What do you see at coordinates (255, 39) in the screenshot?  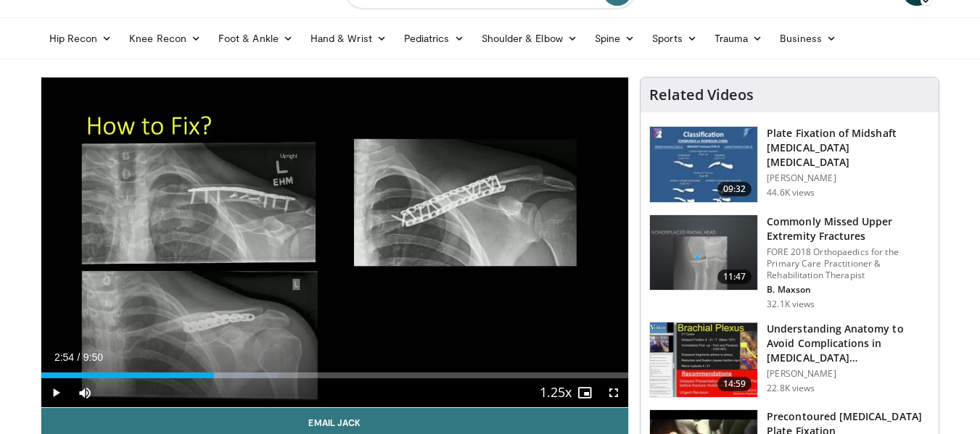 I see `a: Foot & Ankle` at bounding box center [255, 39].